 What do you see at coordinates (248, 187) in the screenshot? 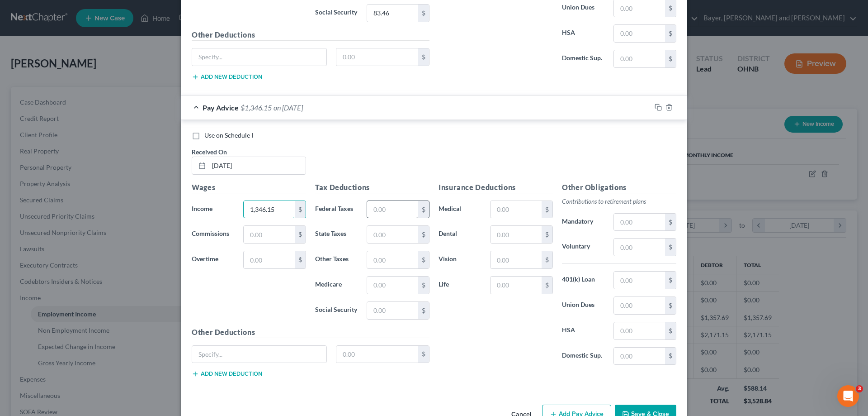
I see `h5: Wages` at bounding box center [248, 187].